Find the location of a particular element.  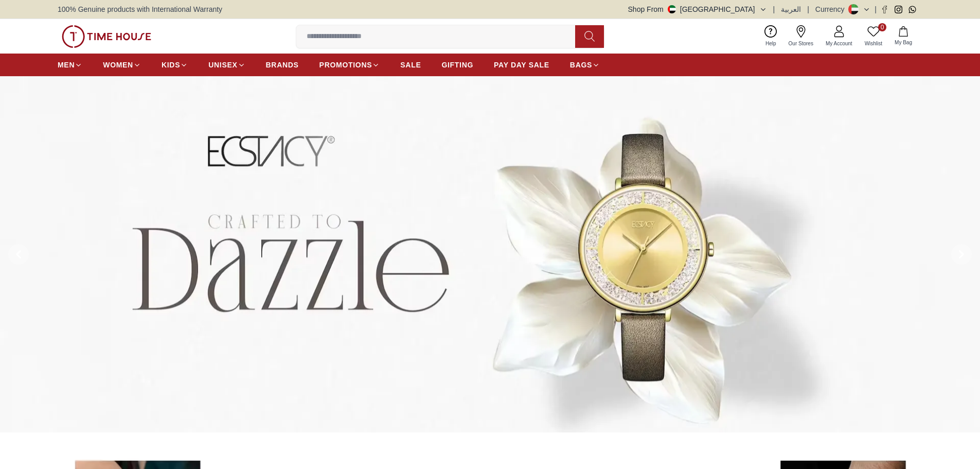

span: My Bag is located at coordinates (903, 42).